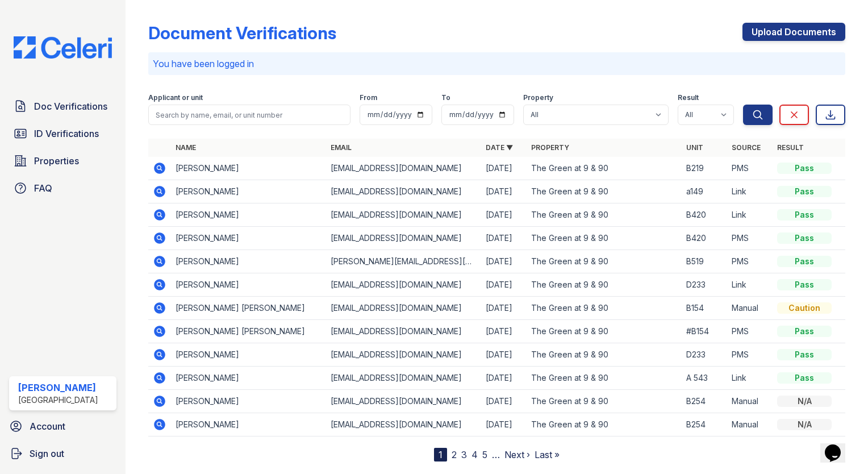 The width and height of the screenshot is (868, 474). What do you see at coordinates (46, 454) in the screenshot?
I see `span: Sign out` at bounding box center [46, 454].